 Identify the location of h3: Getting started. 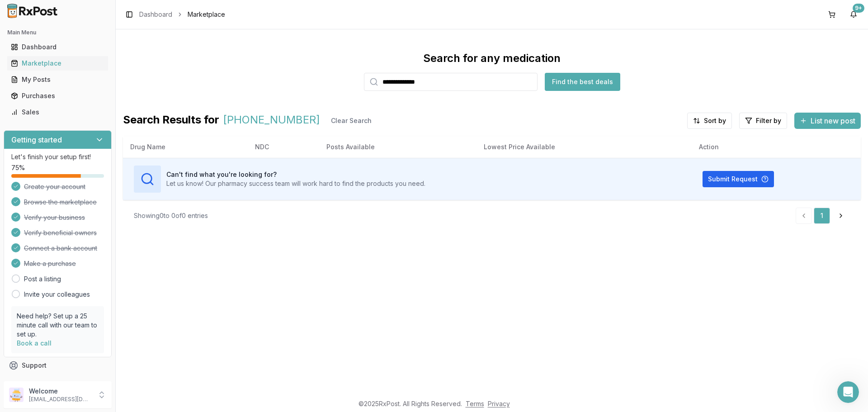
(36, 140).